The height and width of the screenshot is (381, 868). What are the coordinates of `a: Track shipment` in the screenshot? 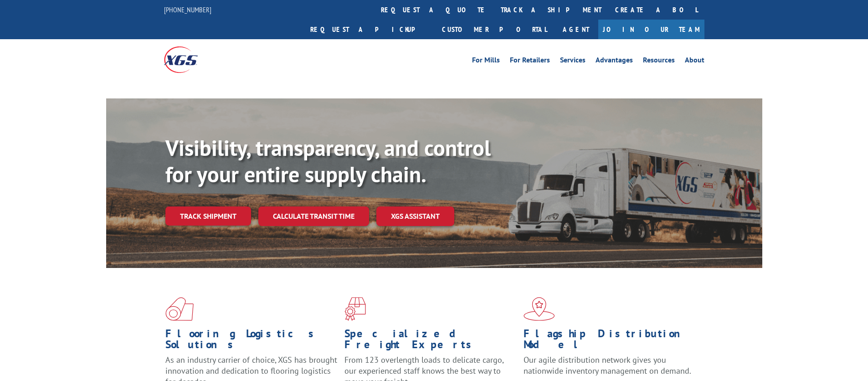 It's located at (208, 216).